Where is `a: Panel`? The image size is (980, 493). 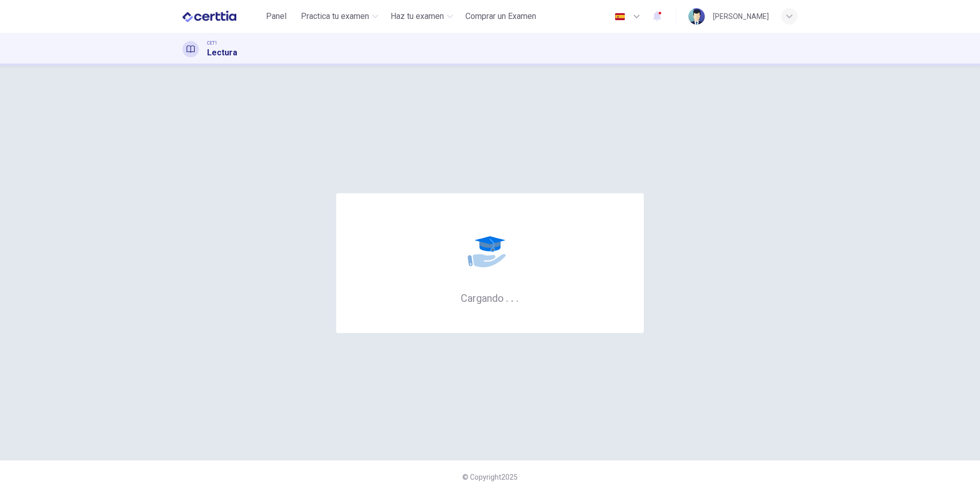
a: Panel is located at coordinates (276, 17).